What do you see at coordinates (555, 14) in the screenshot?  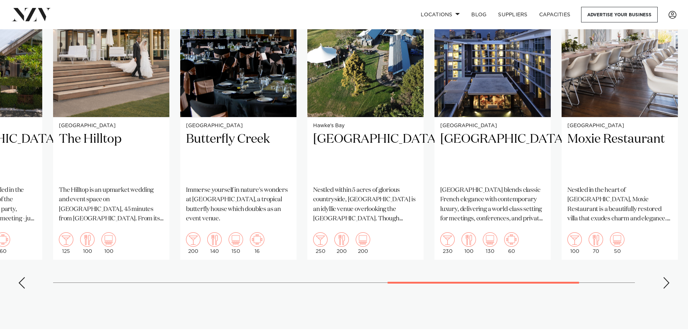 I see `a: Capacities` at bounding box center [555, 14].